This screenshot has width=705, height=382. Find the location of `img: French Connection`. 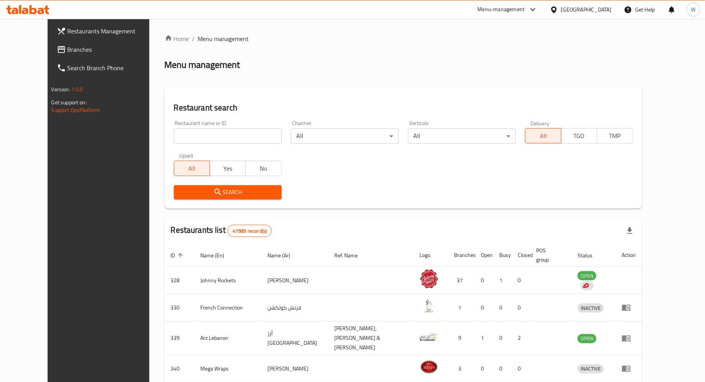

img: French Connection is located at coordinates (429, 306).